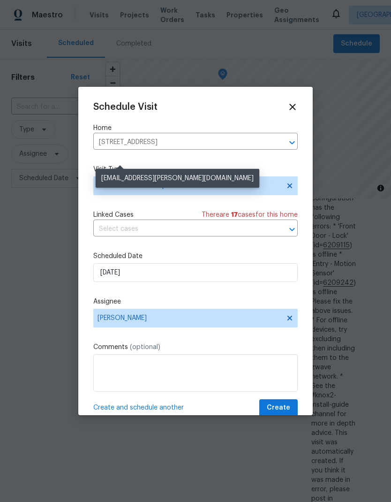 The image size is (391, 502). I want to click on span: Close, so click(293, 107).